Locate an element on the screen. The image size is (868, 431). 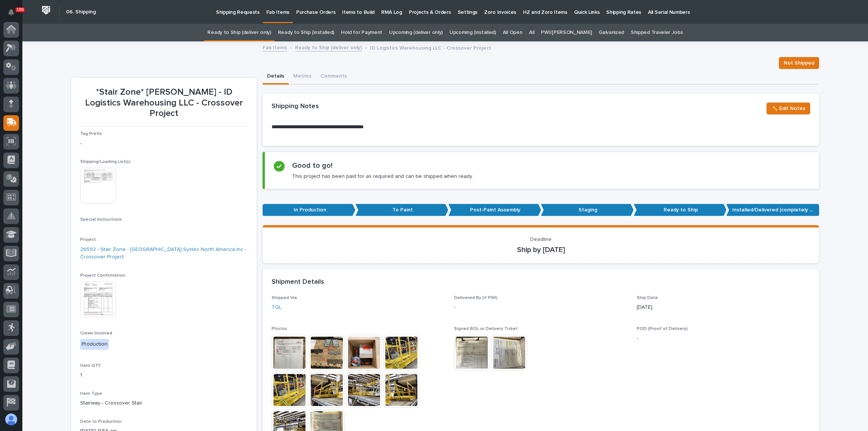
a: TQL is located at coordinates (276, 308).